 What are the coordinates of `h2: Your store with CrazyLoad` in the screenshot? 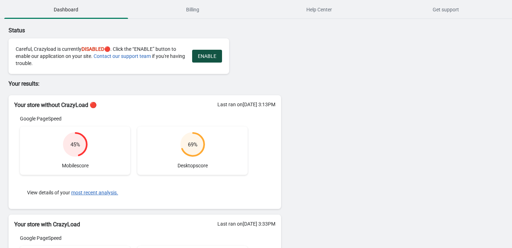 It's located at (145, 225).